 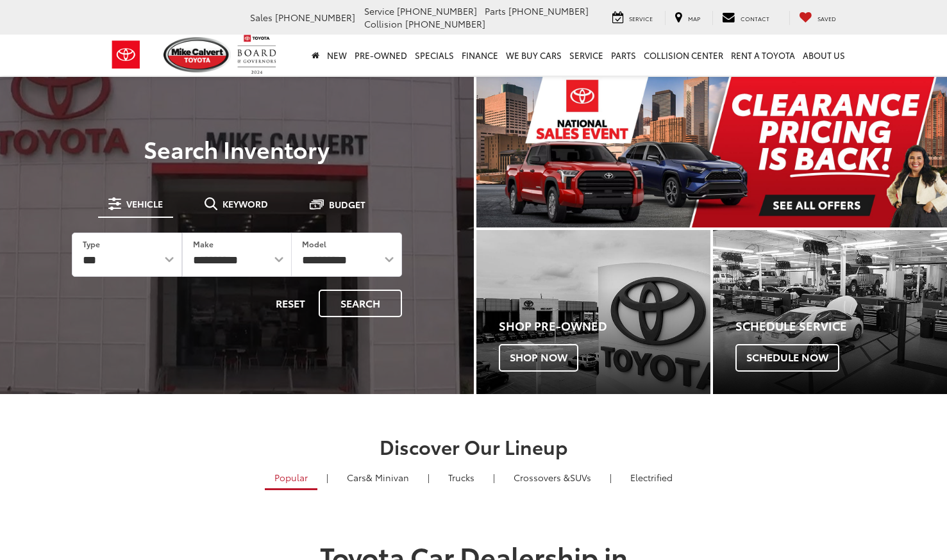 What do you see at coordinates (623, 55) in the screenshot?
I see `a: Parts` at bounding box center [623, 55].